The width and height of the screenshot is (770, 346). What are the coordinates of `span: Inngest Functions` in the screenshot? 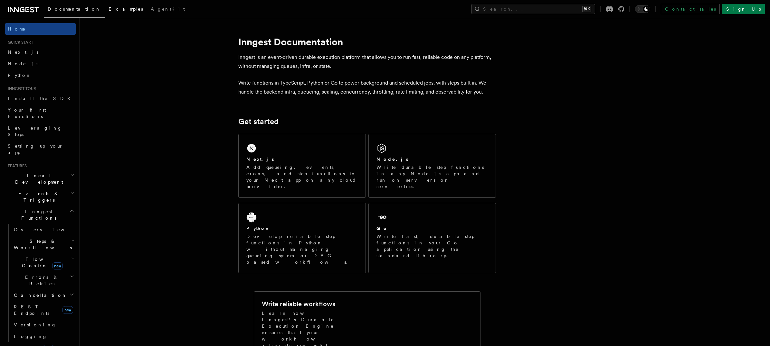 It's located at (37, 215).